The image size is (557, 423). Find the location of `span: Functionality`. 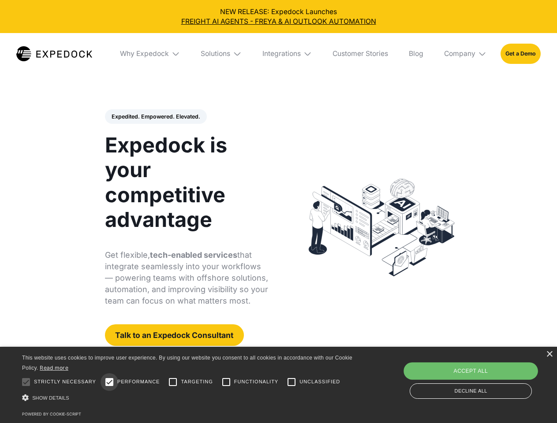

span: Functionality is located at coordinates (256, 382).